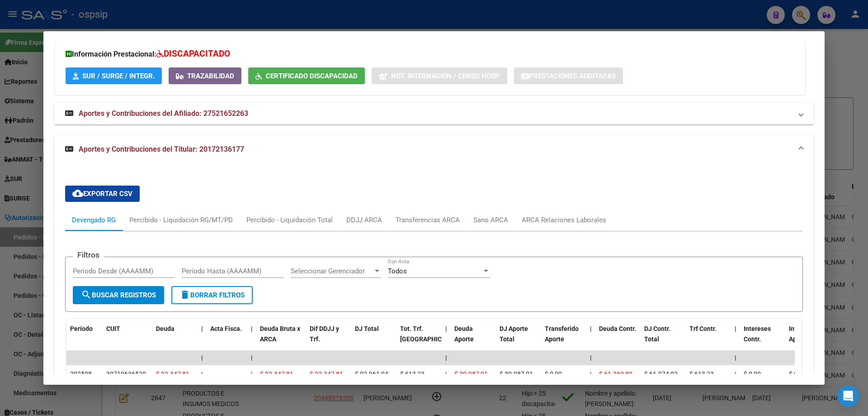  I want to click on datatable-header-cell: Acta Fisca., so click(227, 339).